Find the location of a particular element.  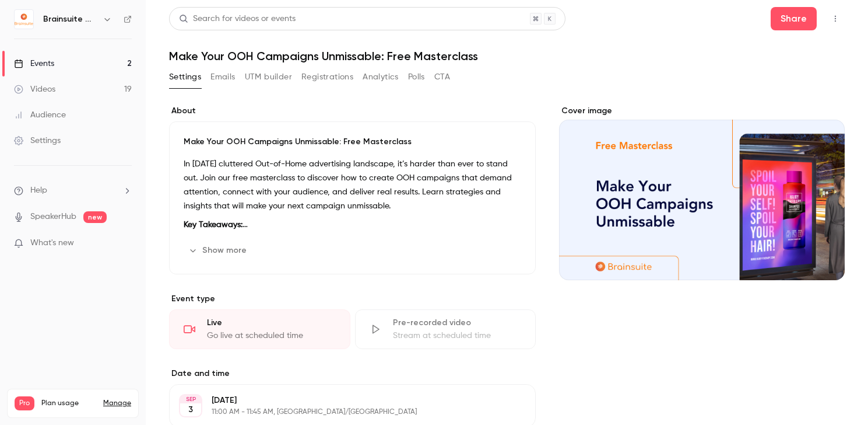

button: Registrations is located at coordinates (327, 77).